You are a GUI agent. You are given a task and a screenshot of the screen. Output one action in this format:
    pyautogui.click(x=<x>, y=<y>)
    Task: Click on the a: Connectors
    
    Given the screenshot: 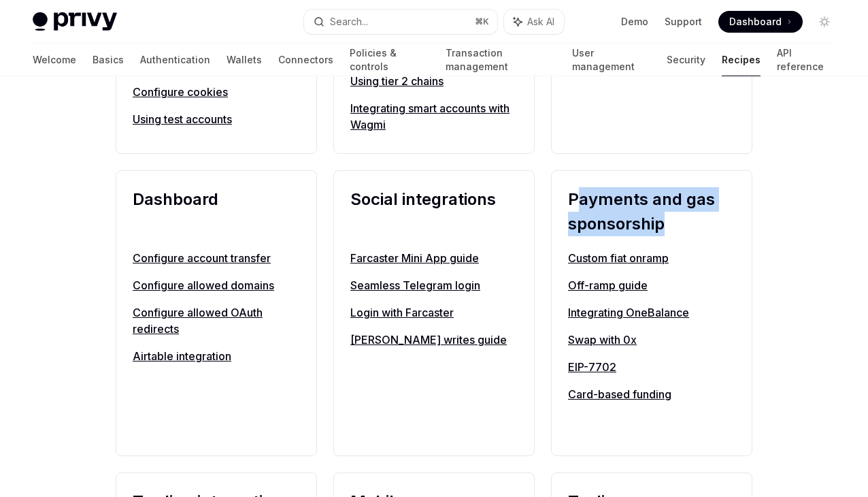 What is the action you would take?
    pyautogui.click(x=306, y=60)
    